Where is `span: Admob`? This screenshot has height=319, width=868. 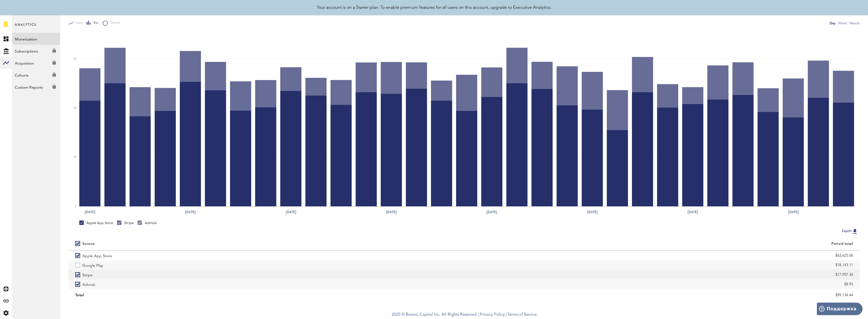 span: Admob is located at coordinates (89, 284).